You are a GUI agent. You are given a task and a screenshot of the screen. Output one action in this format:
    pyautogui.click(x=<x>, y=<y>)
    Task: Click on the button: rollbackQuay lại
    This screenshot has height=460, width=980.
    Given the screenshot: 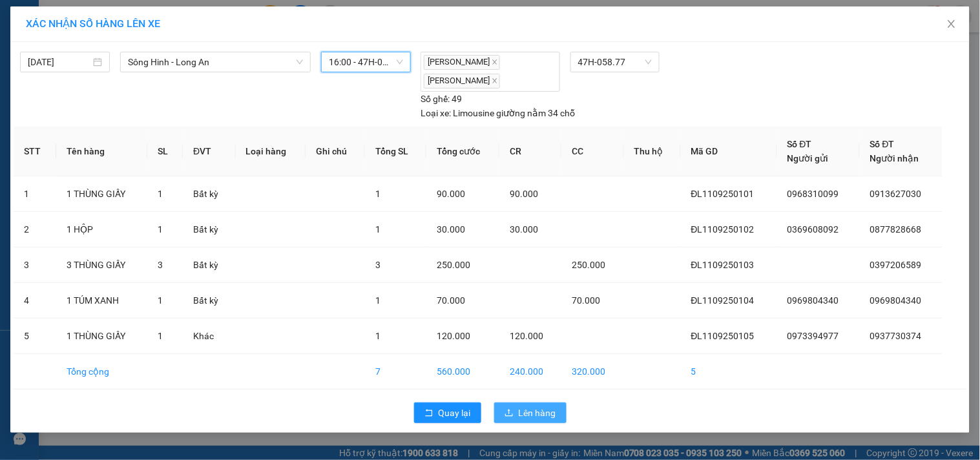 What is the action you would take?
    pyautogui.click(x=448, y=412)
    